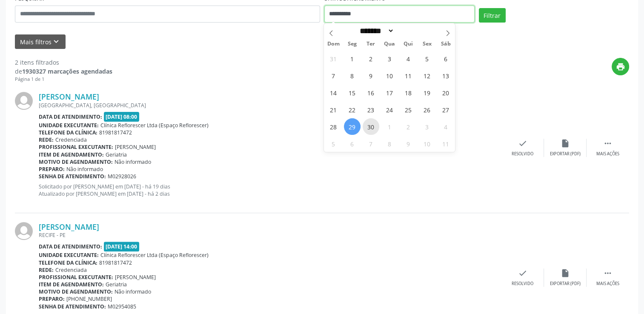 This screenshot has width=644, height=314. I want to click on span: Setembro 9, 2025, so click(371, 75).